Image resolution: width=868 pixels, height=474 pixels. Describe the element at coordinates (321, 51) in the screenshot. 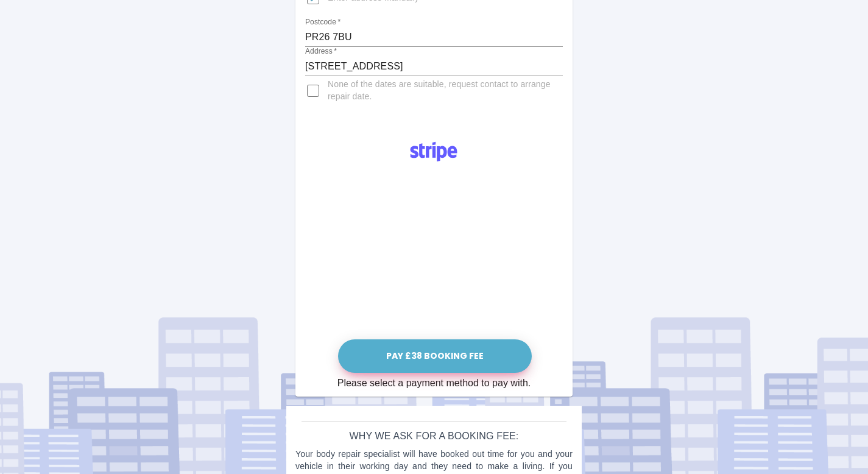

I see `label: Address` at that location.